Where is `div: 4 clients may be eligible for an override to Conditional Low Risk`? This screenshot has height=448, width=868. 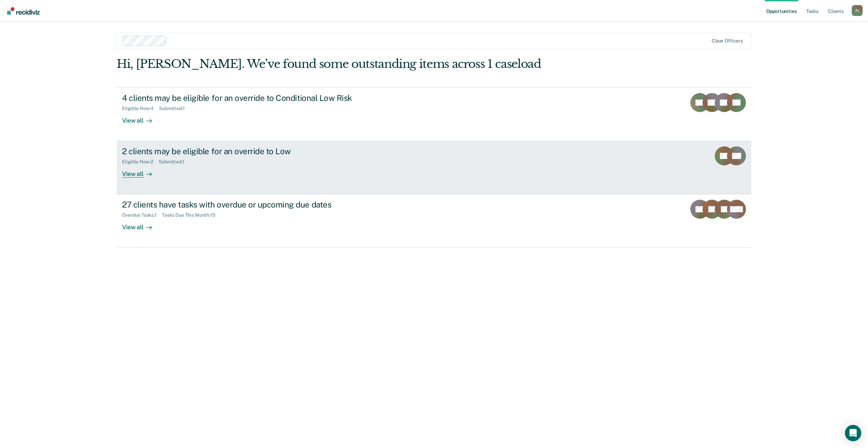
div: 4 clients may be eligible for an override to Conditional Low Risk is located at coordinates (241, 98).